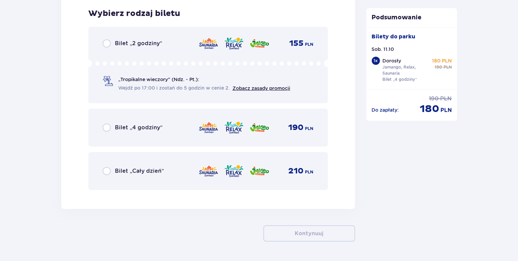 The image size is (518, 261). Describe the element at coordinates (139, 128) in the screenshot. I see `span: Bilet „4 godziny”` at that location.